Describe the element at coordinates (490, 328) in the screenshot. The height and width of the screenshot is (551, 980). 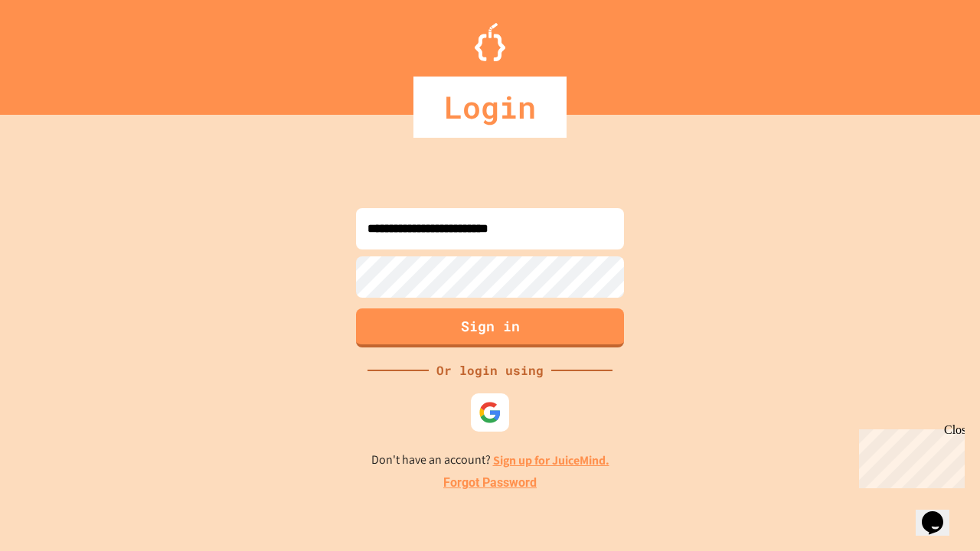
I see `button: Sign in` at that location.